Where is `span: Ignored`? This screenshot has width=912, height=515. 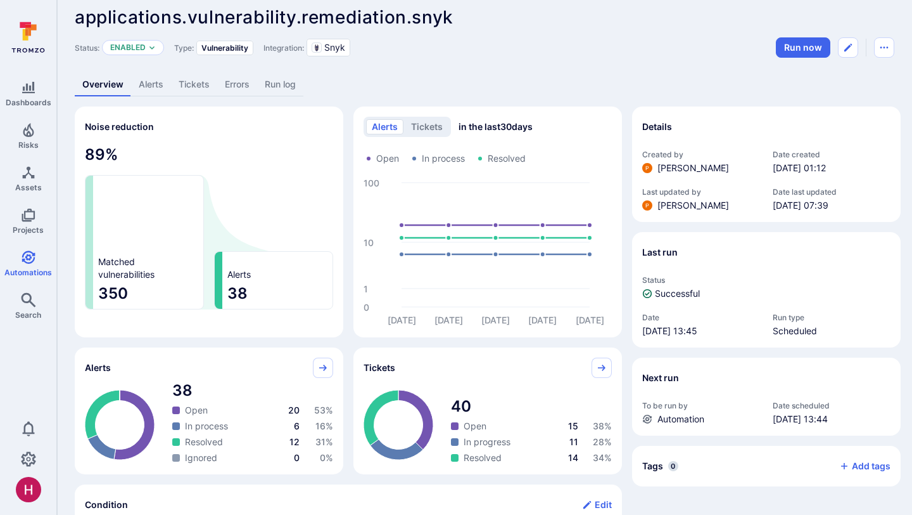
span: Ignored is located at coordinates (201, 457).